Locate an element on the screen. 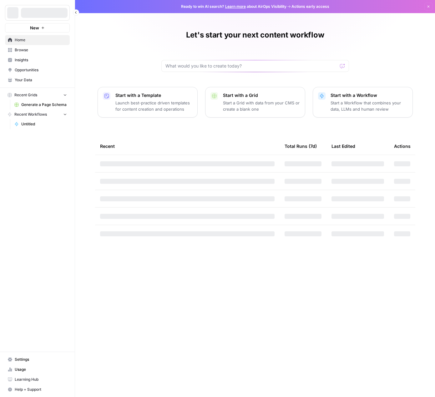  span: Insights is located at coordinates (41, 60).